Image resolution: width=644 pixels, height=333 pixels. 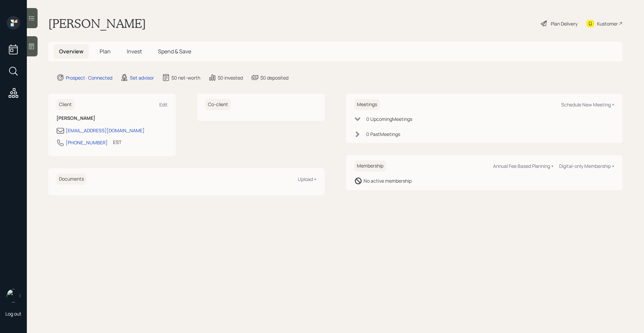 I want to click on span: Invest, so click(x=134, y=52).